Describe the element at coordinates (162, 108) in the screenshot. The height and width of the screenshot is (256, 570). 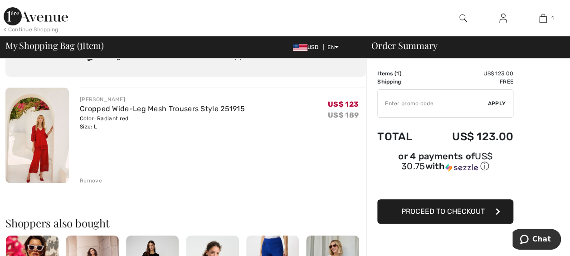
I see `a: Cropped Wide-Leg Mesh Trousers Style 251915` at that location.